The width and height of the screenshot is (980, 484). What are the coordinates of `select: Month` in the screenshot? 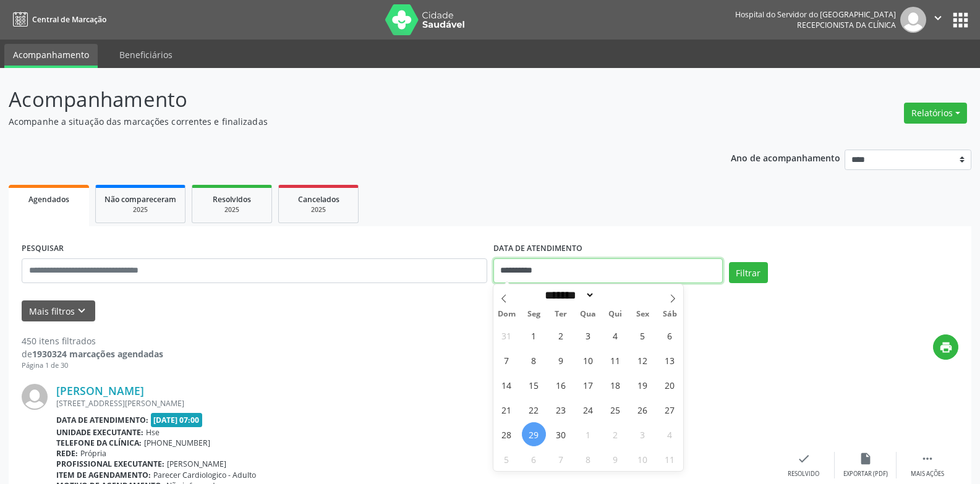 It's located at (568, 295).